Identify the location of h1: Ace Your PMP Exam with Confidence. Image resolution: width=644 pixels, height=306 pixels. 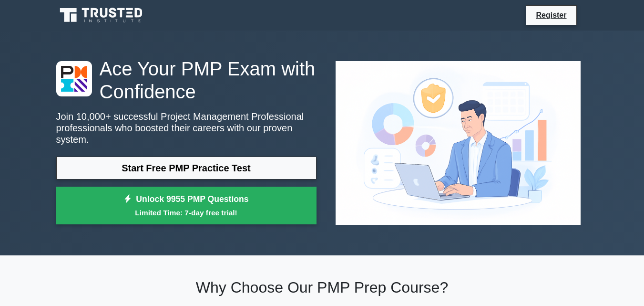
(187, 80).